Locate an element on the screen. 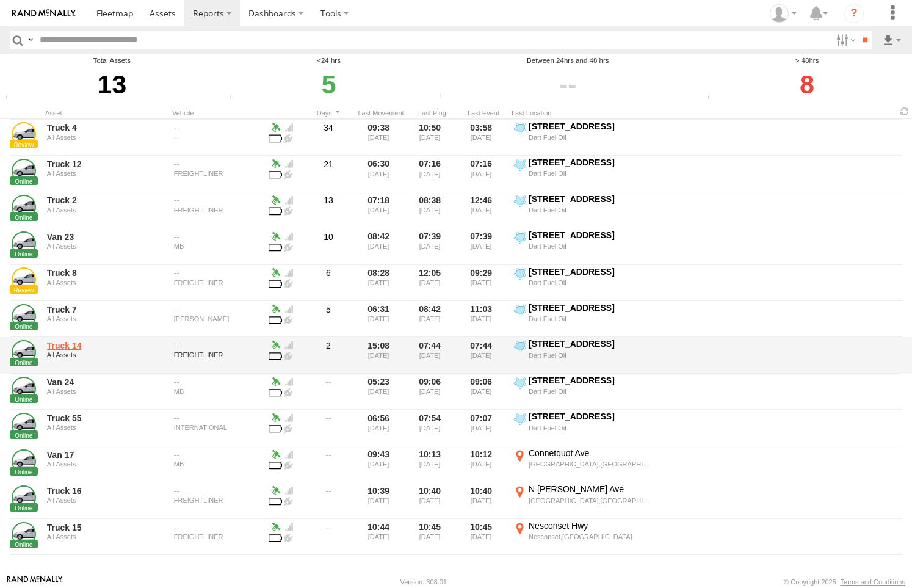 The width and height of the screenshot is (912, 588). div: Total number of Enabled Assets is located at coordinates (11, 98).